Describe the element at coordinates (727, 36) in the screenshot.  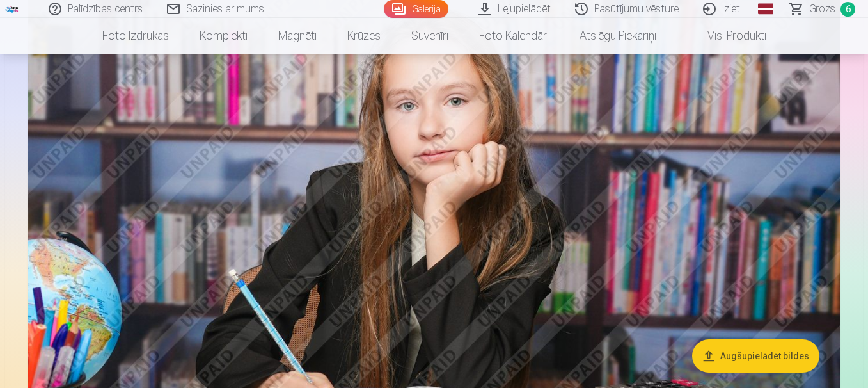
I see `a: Visi produkti` at that location.